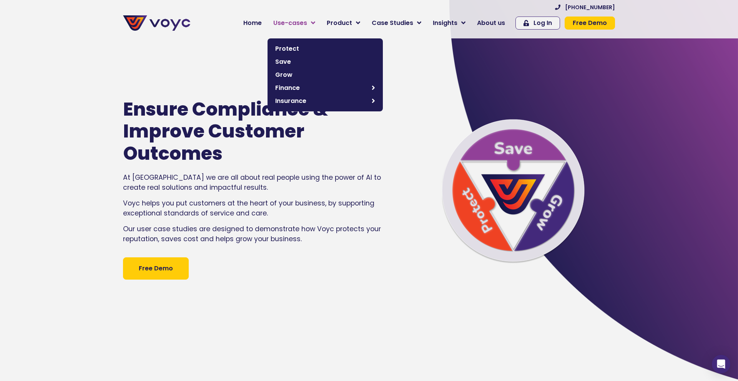 The height and width of the screenshot is (381, 738). Describe the element at coordinates (340, 23) in the screenshot. I see `span: Product` at that location.